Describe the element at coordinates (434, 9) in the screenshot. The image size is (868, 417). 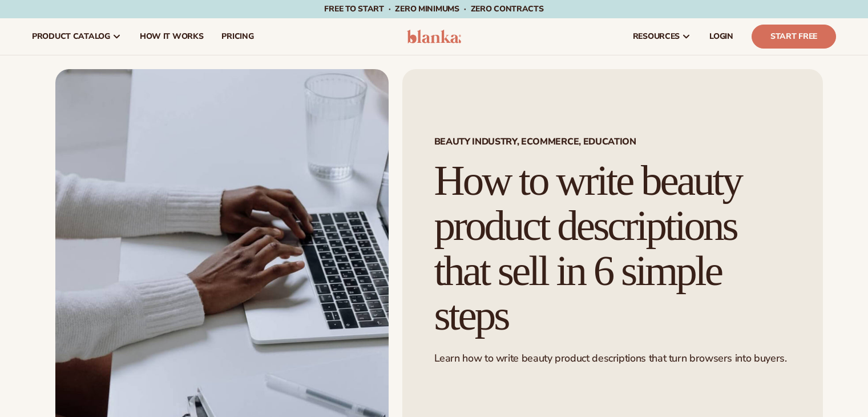
I see `span: Free to start · ZERO minimums · ZERO contracts` at that location.